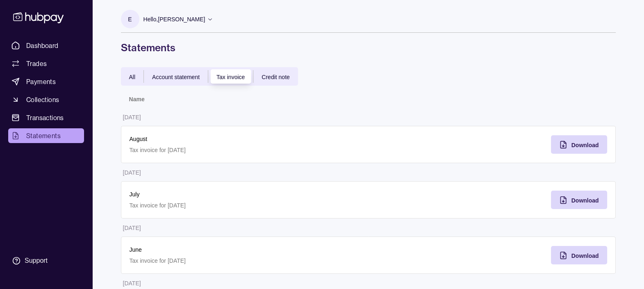 The image size is (644, 289). Describe the element at coordinates (46, 136) in the screenshot. I see `a: Statements` at that location.